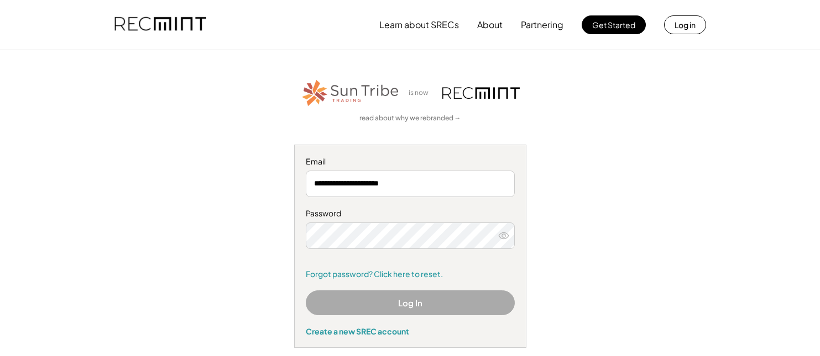 The width and height of the screenshot is (820, 356). I want to click on button: Partnering, so click(542, 25).